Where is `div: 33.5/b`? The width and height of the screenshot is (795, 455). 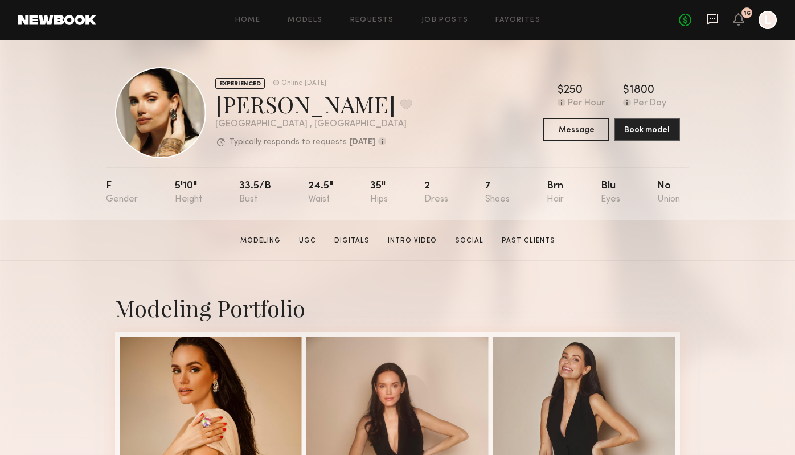 div: 33.5/b is located at coordinates (255, 193).